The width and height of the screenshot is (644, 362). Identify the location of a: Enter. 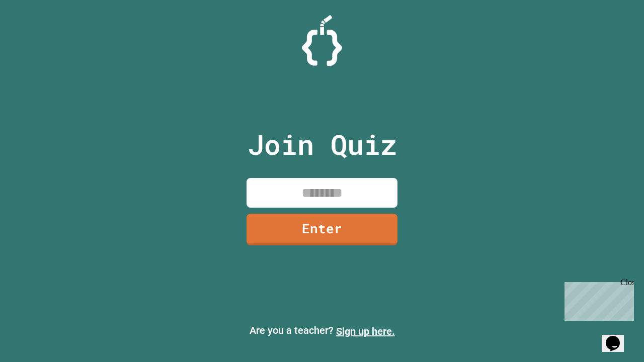
(322, 230).